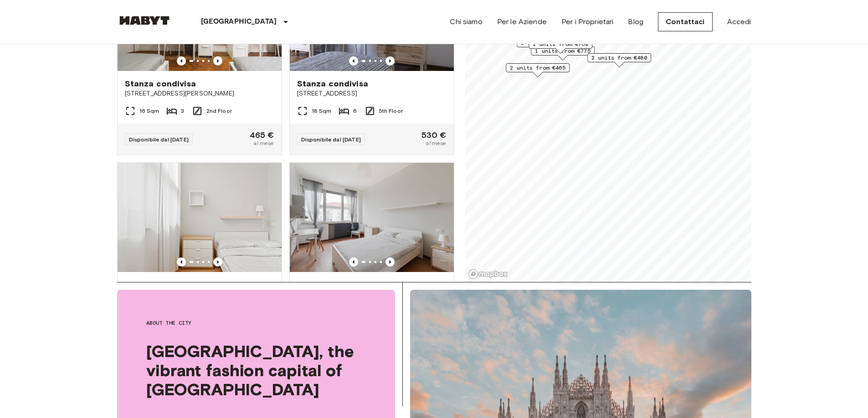 Image resolution: width=868 pixels, height=418 pixels. I want to click on span: 5th Floor, so click(391, 111).